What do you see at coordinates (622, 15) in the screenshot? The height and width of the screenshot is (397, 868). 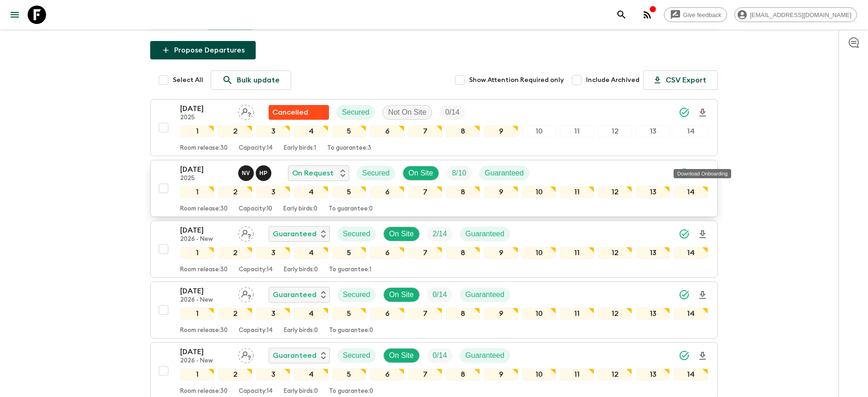 I see `button: search adventures` at bounding box center [622, 15].